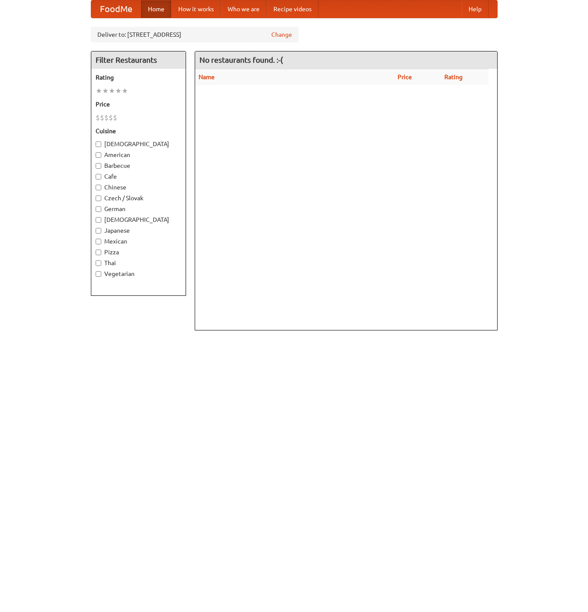 This screenshot has width=588, height=612. I want to click on input: Barbecue, so click(98, 166).